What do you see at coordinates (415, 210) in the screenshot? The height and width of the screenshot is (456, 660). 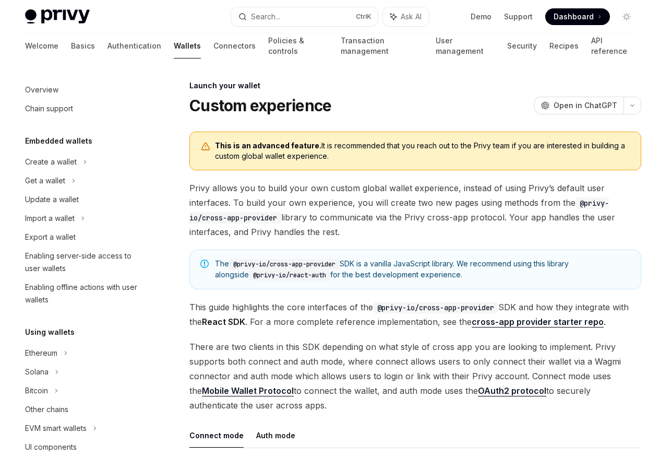 I see `span: Privy allows you to build your own custom global wallet experience, instead of using Privy’s defa...` at bounding box center [415, 210].